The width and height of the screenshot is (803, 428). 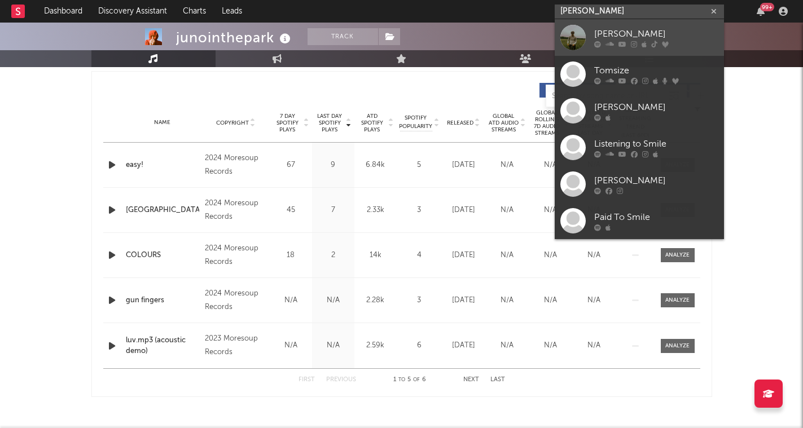 I want to click on a: Paid To Smile, so click(x=639, y=221).